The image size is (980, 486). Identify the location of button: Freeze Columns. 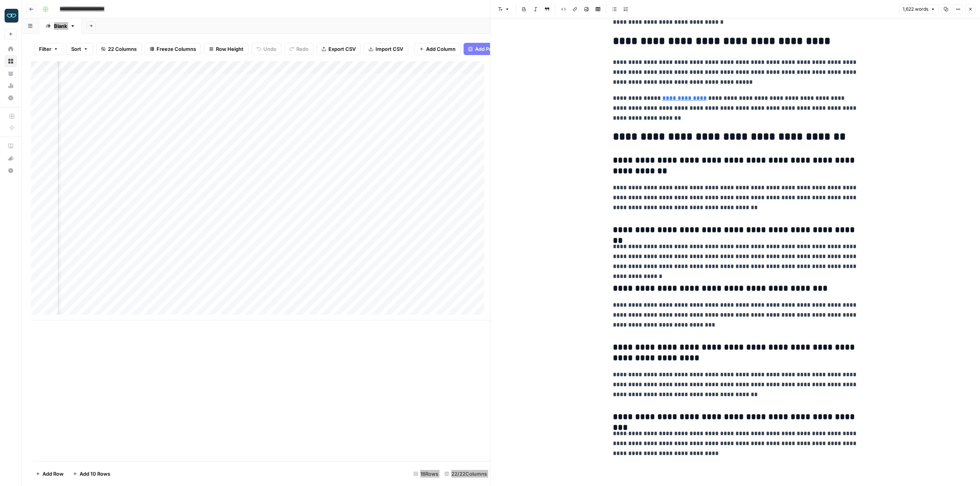
(173, 49).